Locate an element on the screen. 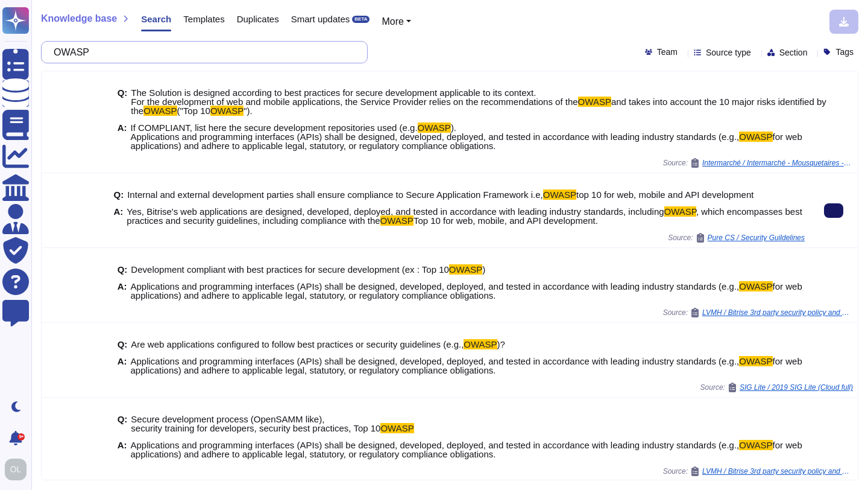 This screenshot has width=868, height=490. span: Section is located at coordinates (794, 53).